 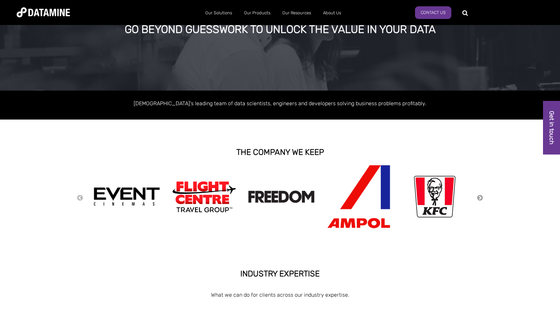 What do you see at coordinates (280, 274) in the screenshot?
I see `strong: INDUSTRY EXPERTISE` at bounding box center [280, 274].